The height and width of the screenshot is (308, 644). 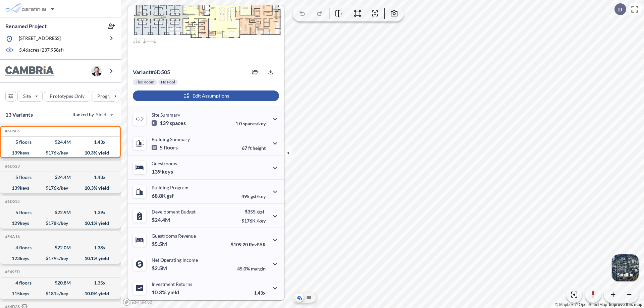 What do you see at coordinates (254, 196) in the screenshot?
I see `p: 495` at bounding box center [254, 196].